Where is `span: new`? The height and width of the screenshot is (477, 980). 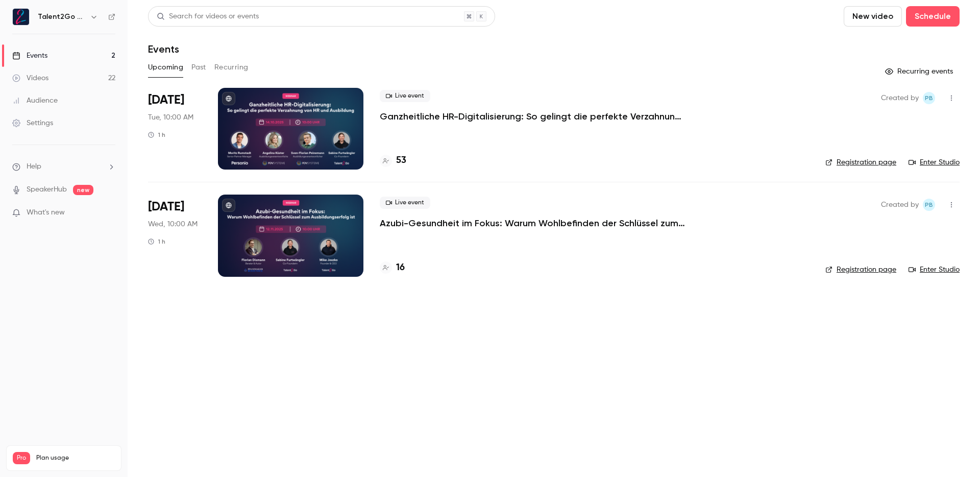
span: new is located at coordinates (83, 190).